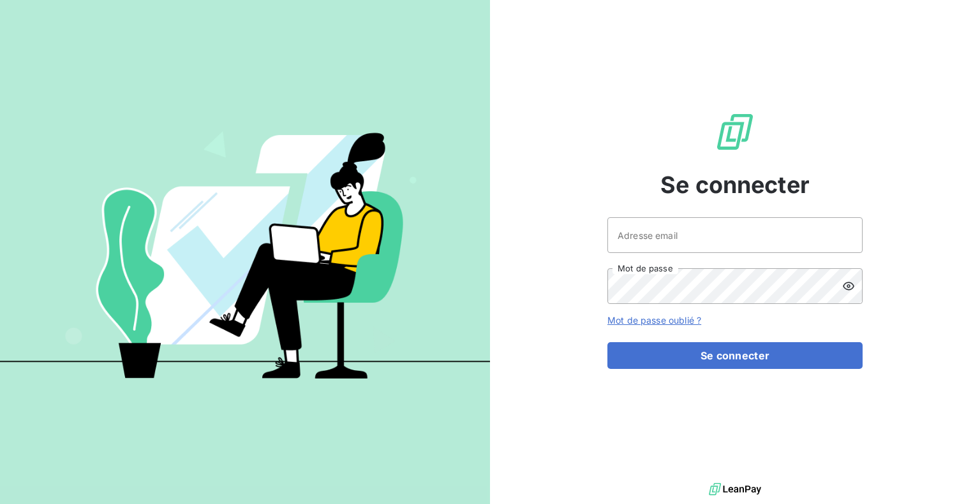  What do you see at coordinates (735, 235) in the screenshot?
I see `input: placeholder` at bounding box center [735, 235].